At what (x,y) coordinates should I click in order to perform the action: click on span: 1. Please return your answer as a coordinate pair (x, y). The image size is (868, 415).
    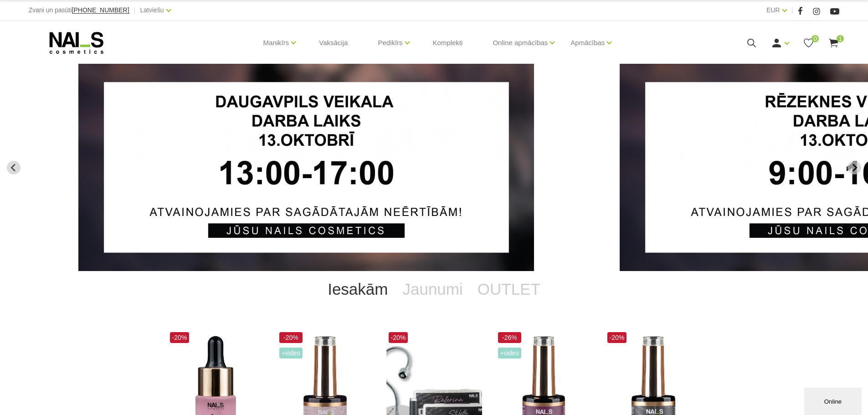
    Looking at the image, I should click on (840, 39).